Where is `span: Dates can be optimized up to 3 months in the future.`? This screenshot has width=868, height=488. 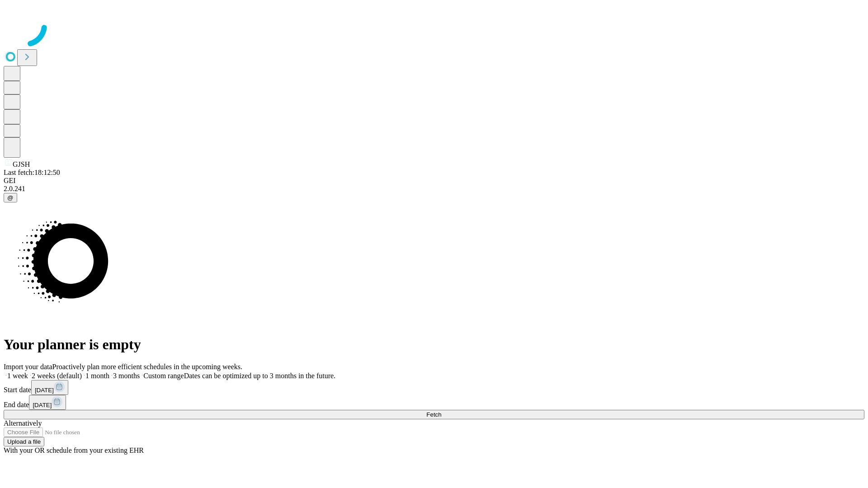 span: Dates can be optimized up to 3 months in the future. is located at coordinates (259, 375).